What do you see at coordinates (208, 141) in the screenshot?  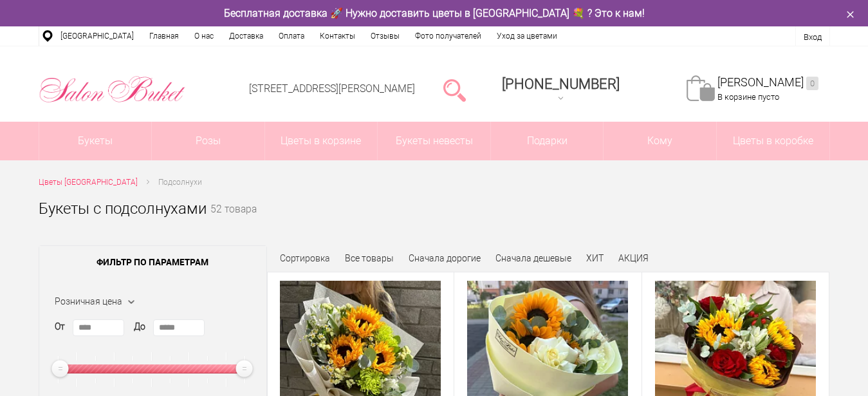 I see `a: Розы` at bounding box center [208, 141].